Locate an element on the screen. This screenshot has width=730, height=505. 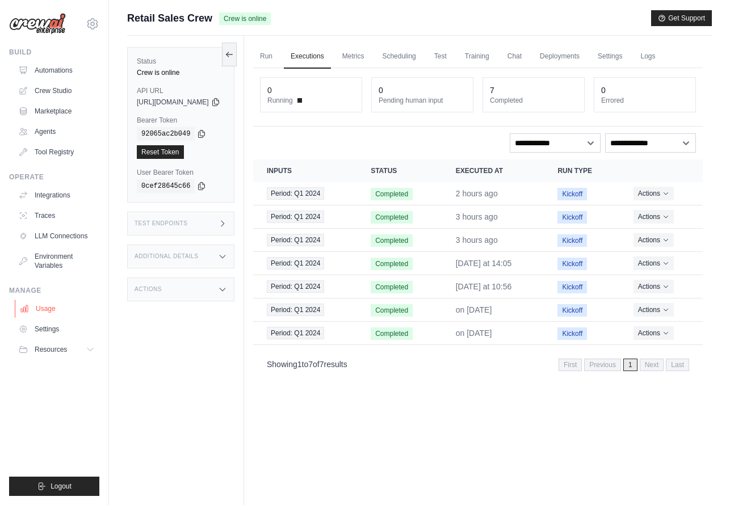
a: Metrics is located at coordinates (353, 57).